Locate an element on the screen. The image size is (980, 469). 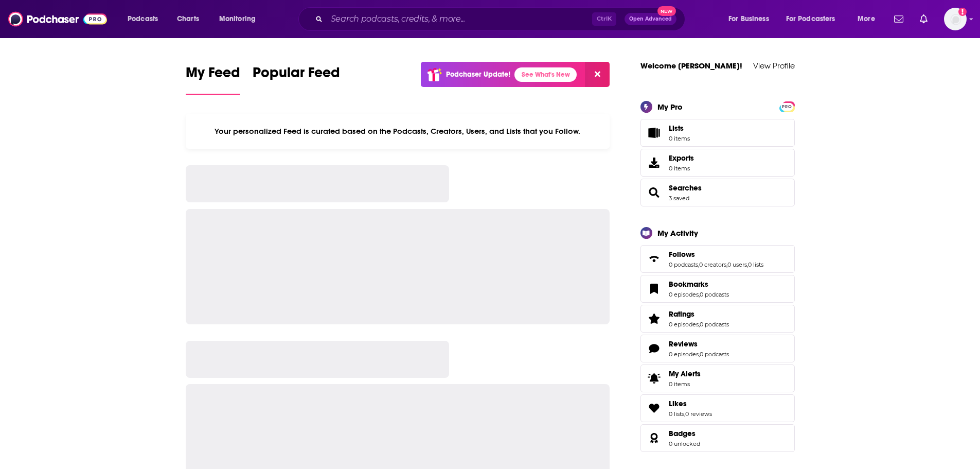
div: Search podcasts, credits, & more... is located at coordinates (502, 19).